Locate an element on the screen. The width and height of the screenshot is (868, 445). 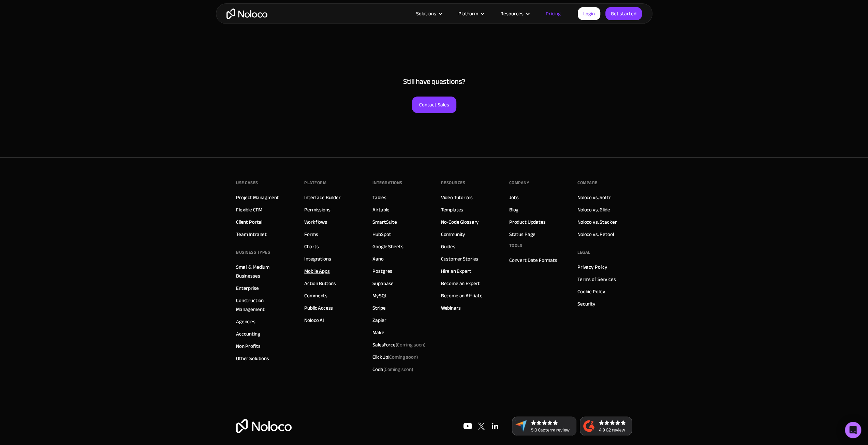
div: BUSINESS TYPES is located at coordinates (253, 252).